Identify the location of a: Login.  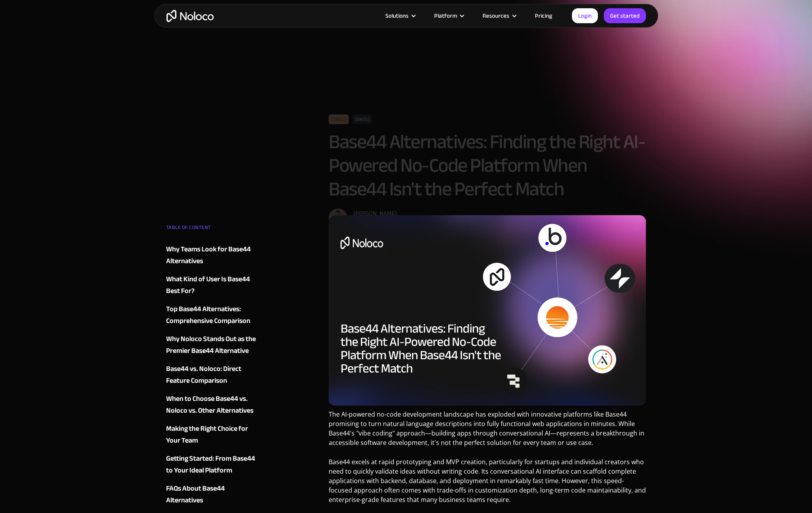
(585, 16).